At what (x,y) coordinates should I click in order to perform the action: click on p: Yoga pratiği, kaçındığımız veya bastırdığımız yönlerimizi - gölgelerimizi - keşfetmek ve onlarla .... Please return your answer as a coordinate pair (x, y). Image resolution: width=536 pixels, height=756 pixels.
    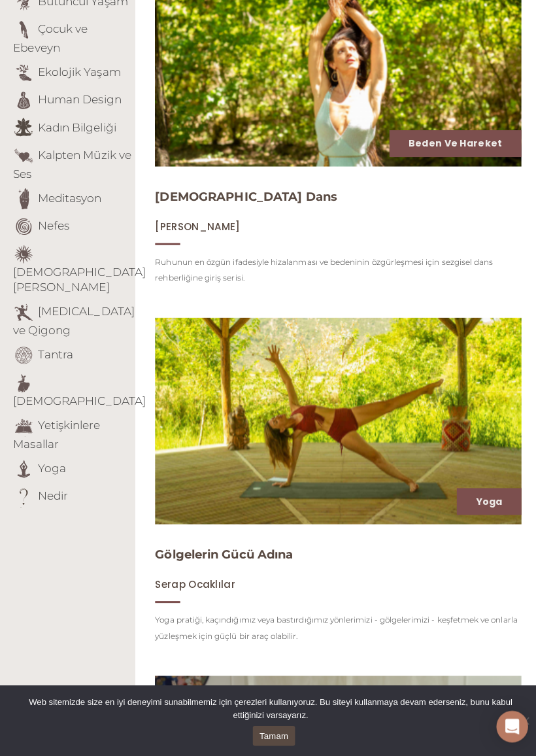
    Looking at the image, I should click on (335, 630).